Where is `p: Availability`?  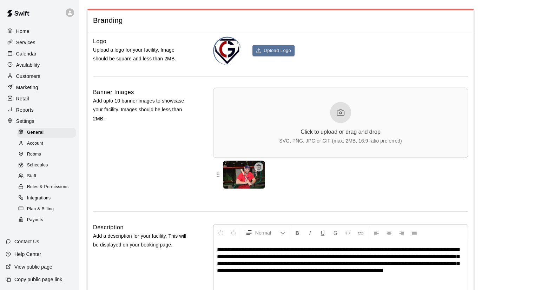 p: Availability is located at coordinates (28, 65).